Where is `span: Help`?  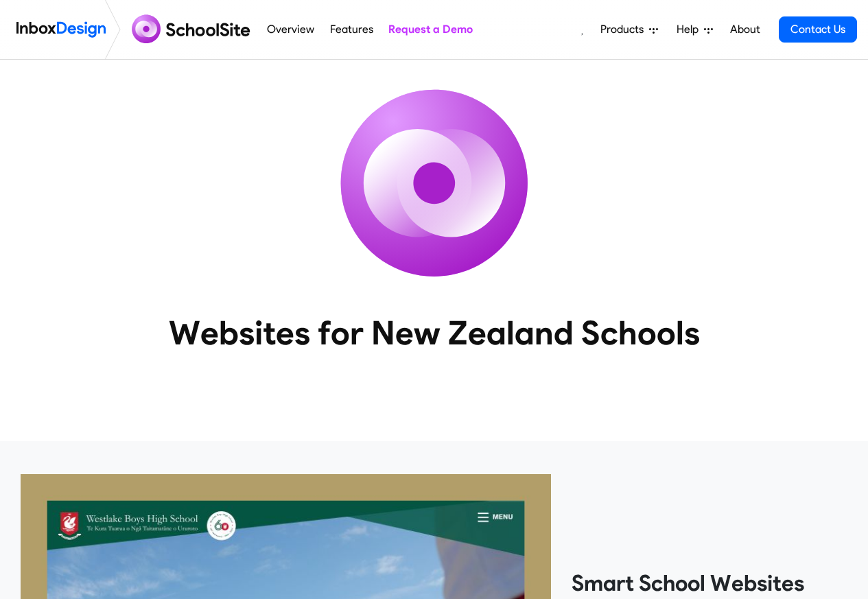 span: Help is located at coordinates (690, 30).